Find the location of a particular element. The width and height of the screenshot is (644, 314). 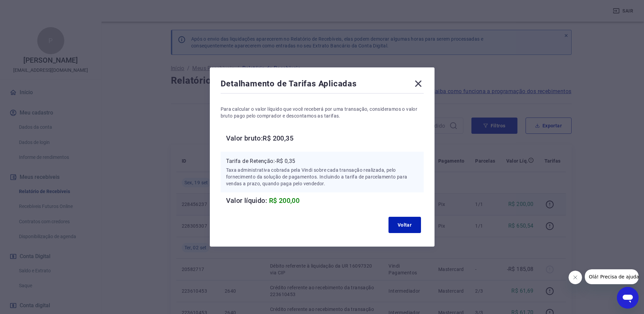

span: R$ 200,00 is located at coordinates (284, 200).